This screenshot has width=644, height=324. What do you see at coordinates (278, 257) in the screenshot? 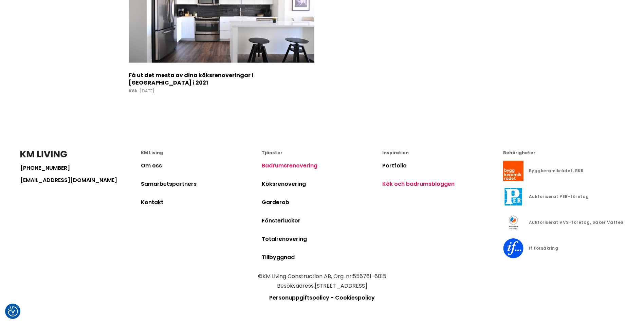
I see `a: Tillbyggnad` at bounding box center [278, 257].